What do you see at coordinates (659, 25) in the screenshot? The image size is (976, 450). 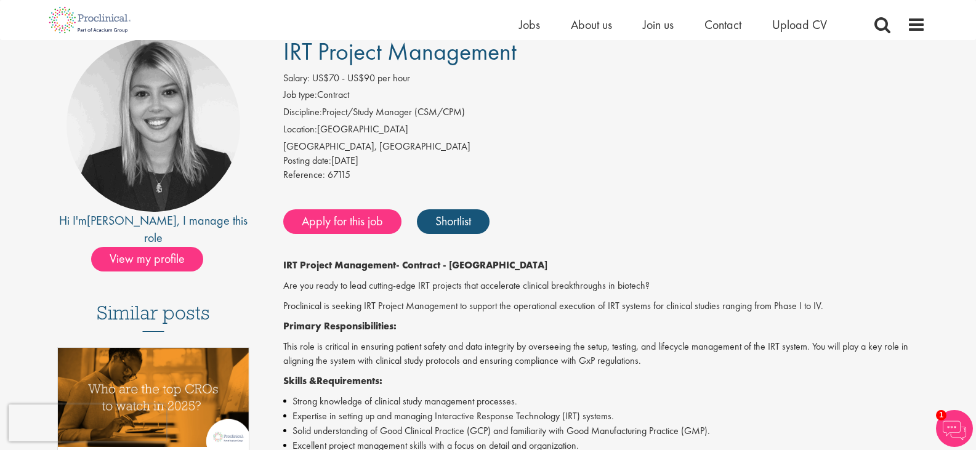 I see `span: Join us` at bounding box center [659, 25].